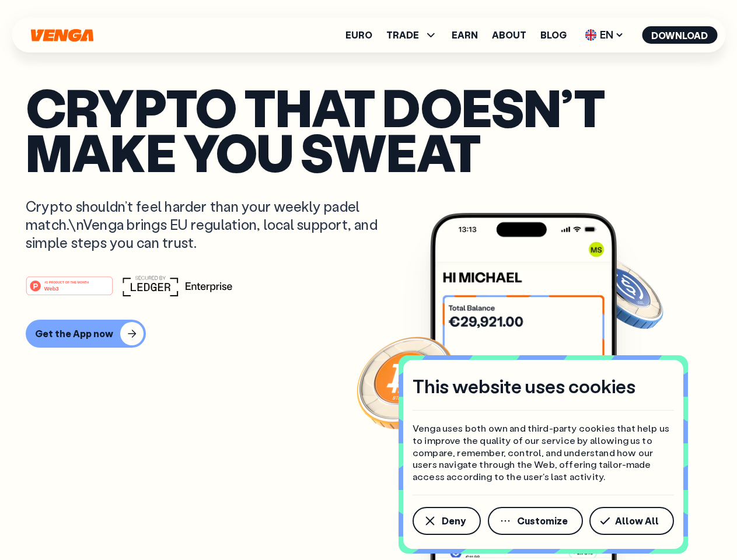  I want to click on h4: This website uses cookies, so click(524, 386).